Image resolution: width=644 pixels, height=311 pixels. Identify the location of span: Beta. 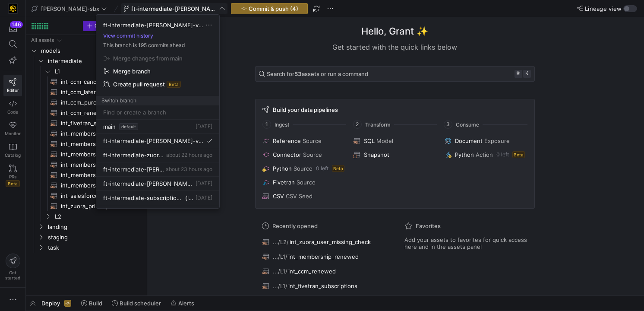
(174, 84).